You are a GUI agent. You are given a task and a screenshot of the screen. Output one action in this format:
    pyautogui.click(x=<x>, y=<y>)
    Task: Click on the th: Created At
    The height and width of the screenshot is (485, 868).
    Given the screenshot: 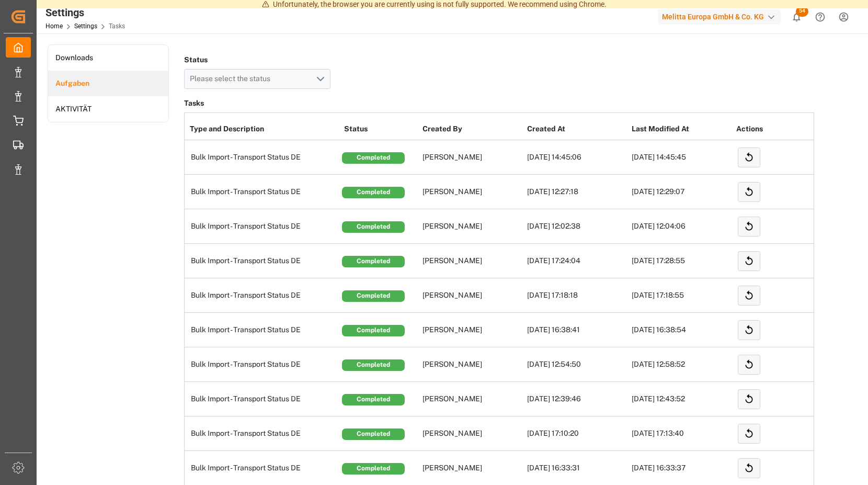 What is the action you would take?
    pyautogui.click(x=577, y=129)
    